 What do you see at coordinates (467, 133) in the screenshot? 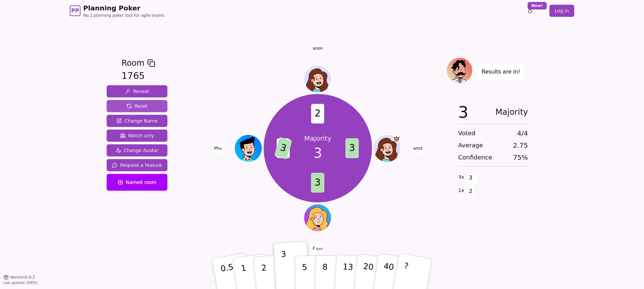
I see `span: Voted` at bounding box center [467, 133].